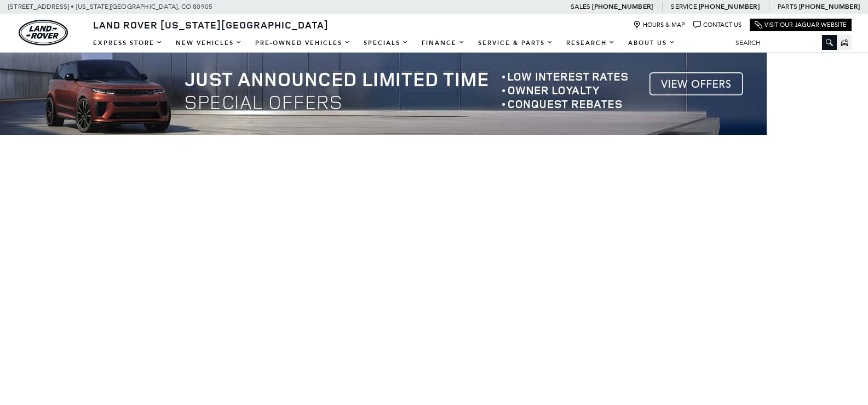  Describe the element at coordinates (209, 43) in the screenshot. I see `a: New Vehicles` at that location.